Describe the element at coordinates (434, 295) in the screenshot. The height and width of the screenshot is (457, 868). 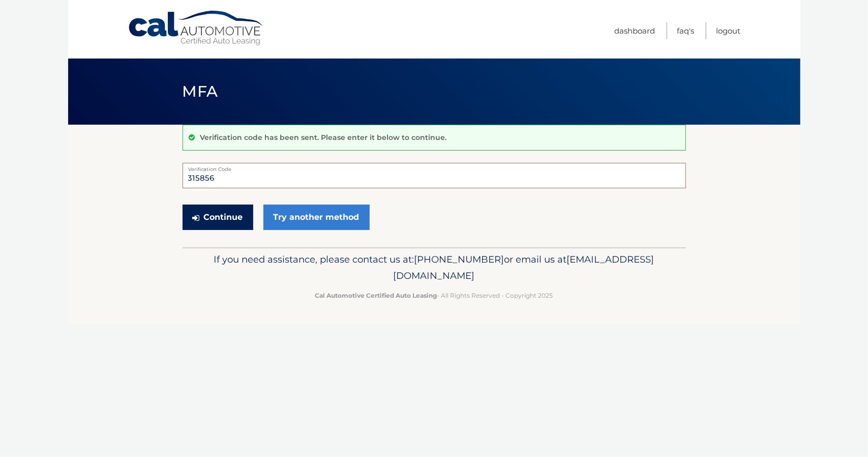
I see `p: - All Rights Reserved - Copyright 2025` at that location.